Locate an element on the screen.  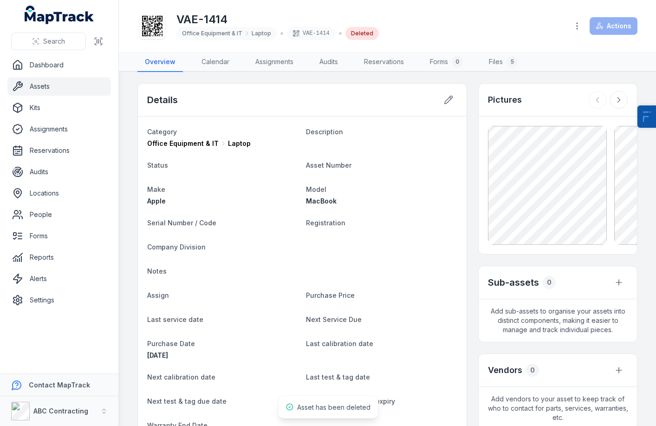
a: Files5 is located at coordinates (504, 62).